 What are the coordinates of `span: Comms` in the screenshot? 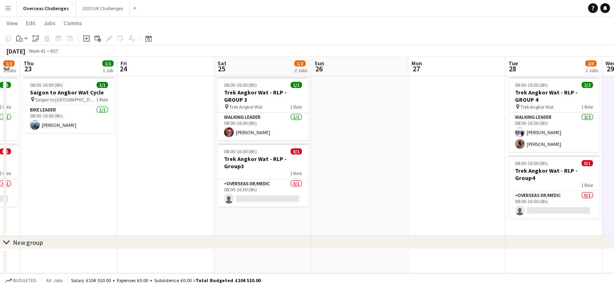 It's located at (73, 23).